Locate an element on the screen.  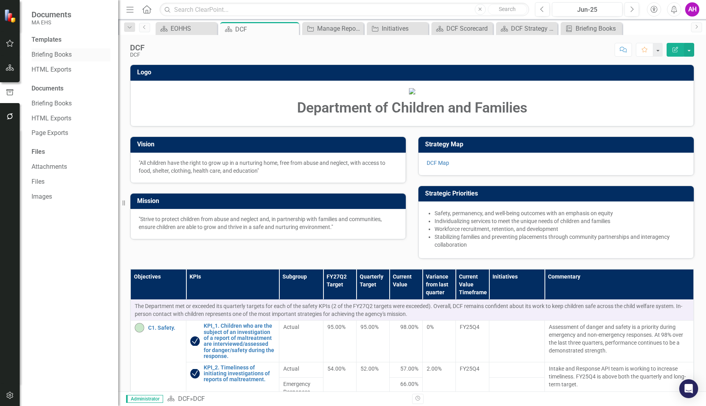
a: Files is located at coordinates (71, 182).